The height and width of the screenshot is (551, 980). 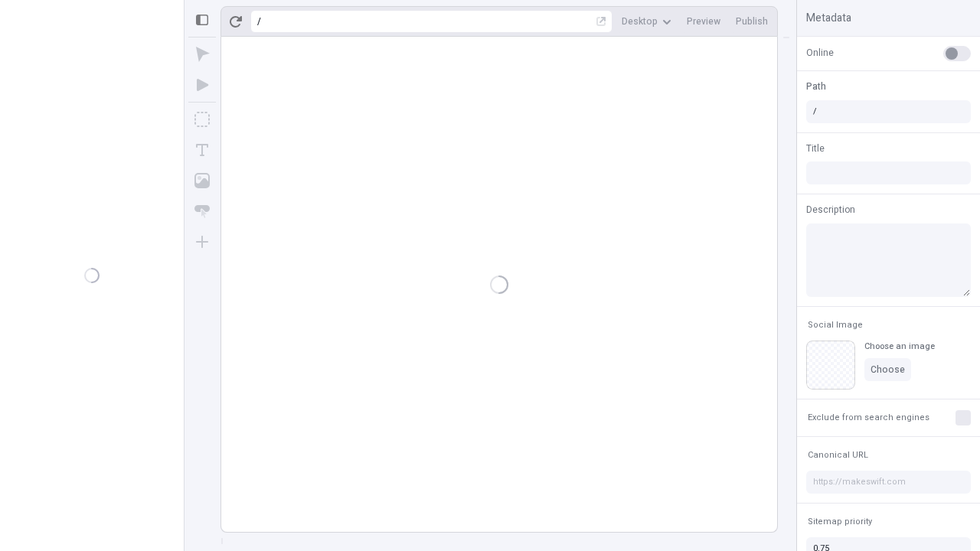 I want to click on span: Title, so click(x=815, y=148).